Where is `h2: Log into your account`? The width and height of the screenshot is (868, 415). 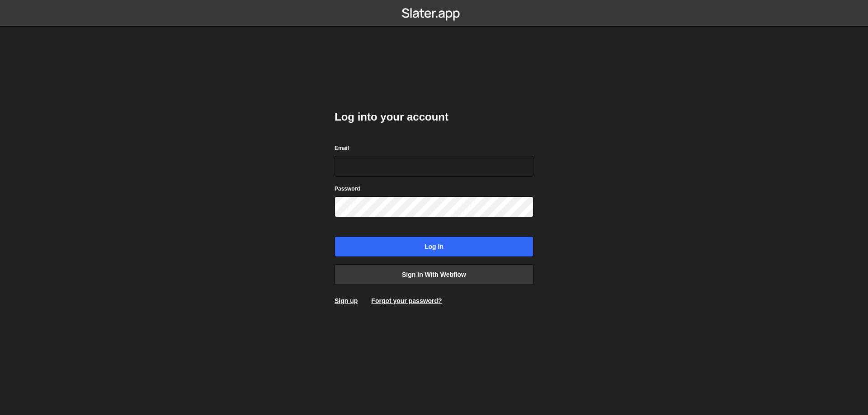 h2: Log into your account is located at coordinates (434, 117).